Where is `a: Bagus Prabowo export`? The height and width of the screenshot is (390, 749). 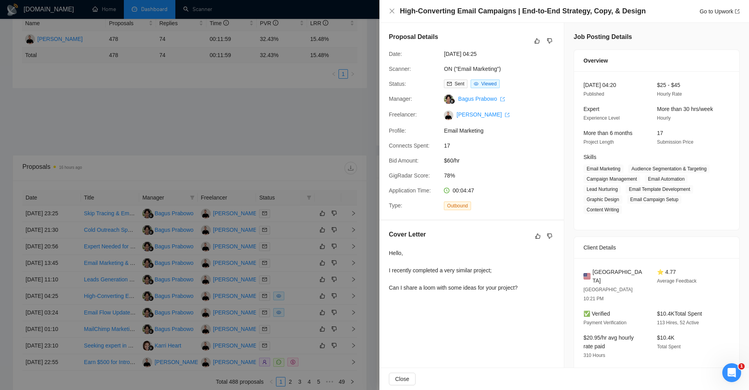
a: Bagus Prabowo export is located at coordinates (481, 99).